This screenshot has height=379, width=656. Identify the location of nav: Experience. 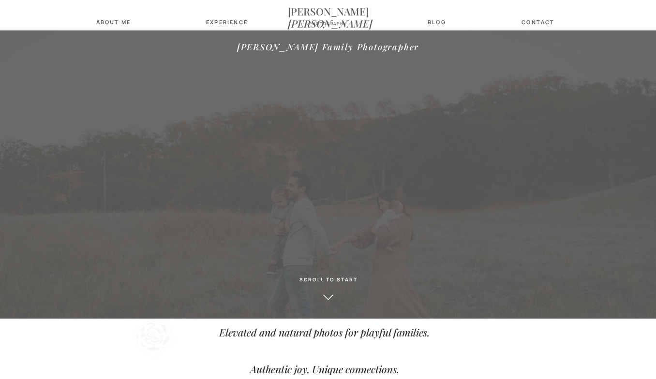
(225, 22).